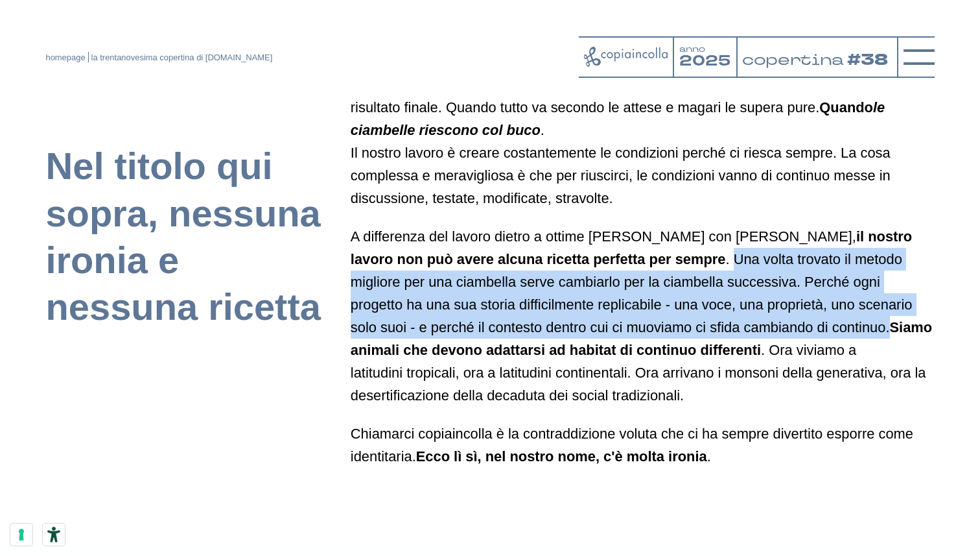  I want to click on a: homepage, so click(65, 57).